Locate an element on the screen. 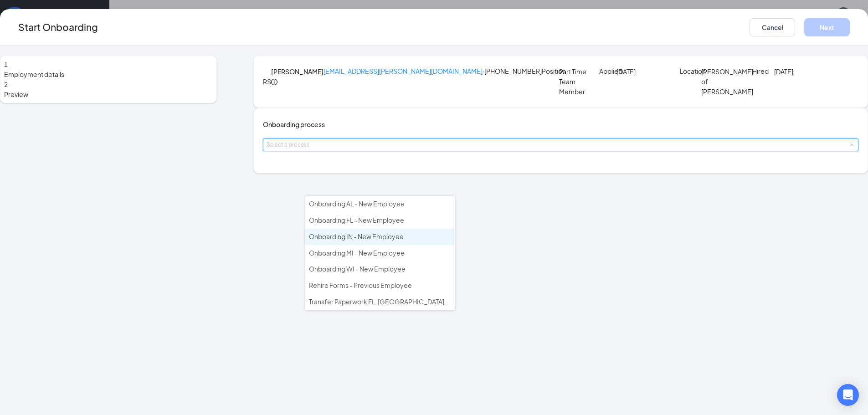  div: Open Intercom Messenger is located at coordinates (848, 395).